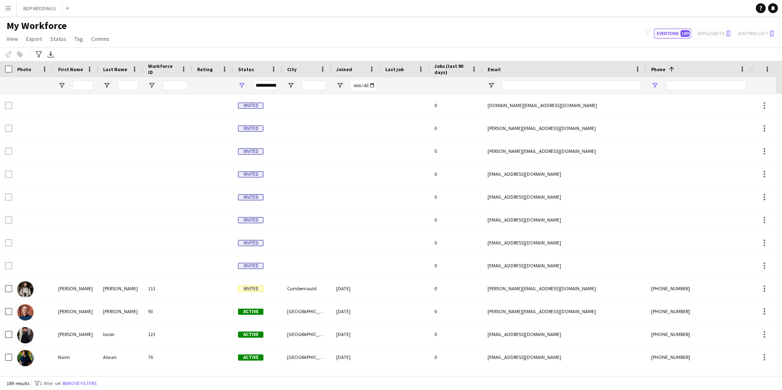  What do you see at coordinates (658, 69) in the screenshot?
I see `span: Phone` at bounding box center [658, 69].